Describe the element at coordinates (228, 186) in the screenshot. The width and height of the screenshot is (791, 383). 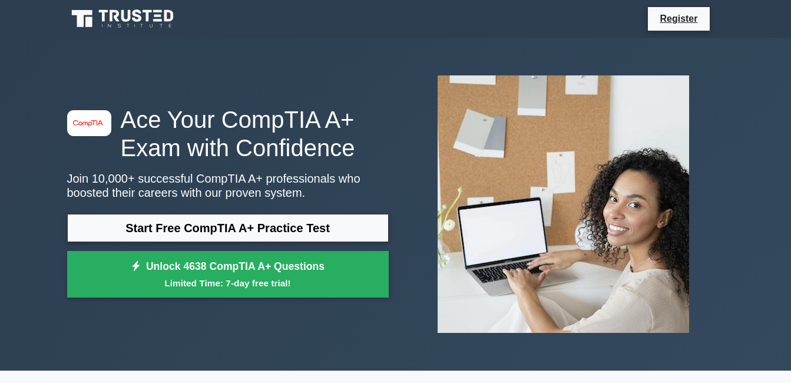
I see `p: Join 10,000+ successful CompTIA A+ professionals who boosted their careers with our proven system.` at that location.